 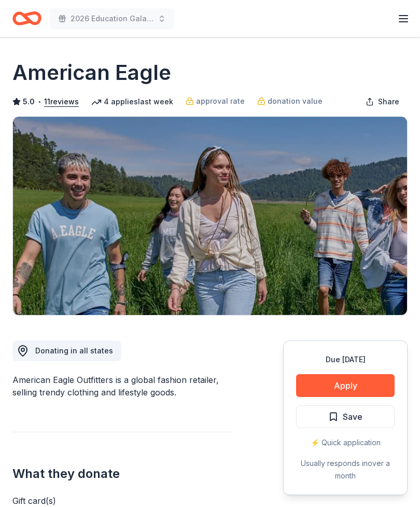 I want to click on button: Apply, so click(x=345, y=386).